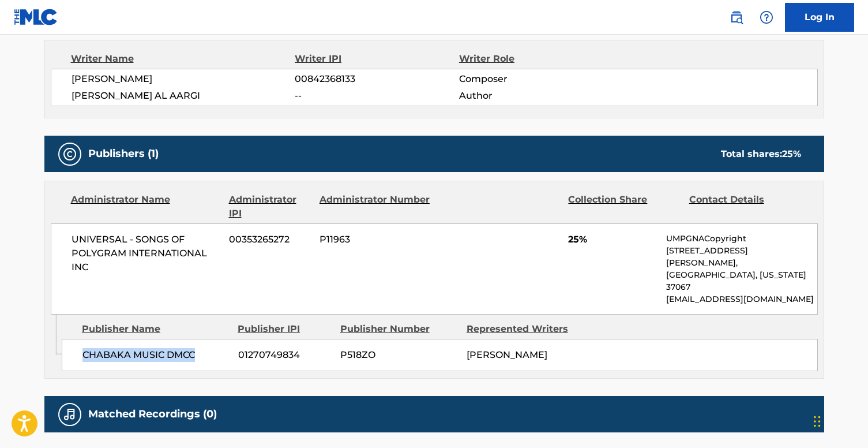 The image size is (868, 448). Describe the element at coordinates (820, 18) in the screenshot. I see `a: Log In` at that location.